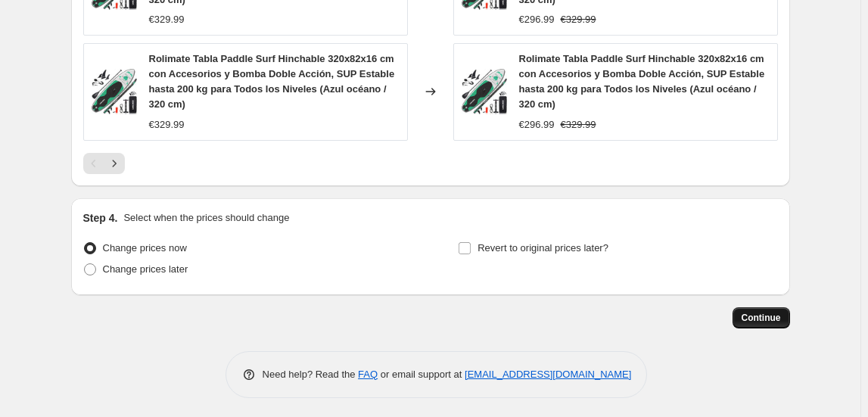  I want to click on button: Next, so click(114, 163).